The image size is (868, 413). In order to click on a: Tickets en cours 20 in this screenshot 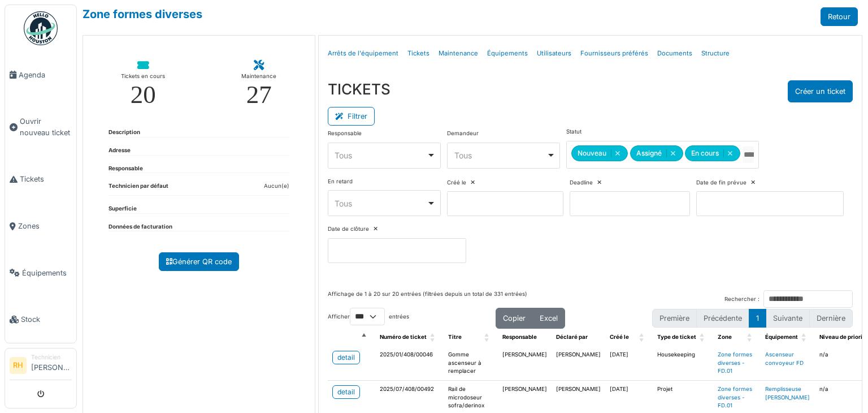, I will do `click(143, 84)`.